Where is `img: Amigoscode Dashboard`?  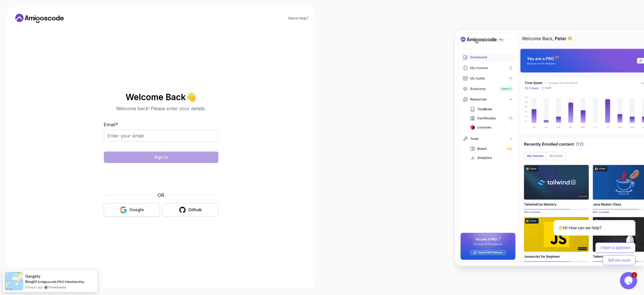
img: Amigoscode Dashboard is located at coordinates (549, 148).